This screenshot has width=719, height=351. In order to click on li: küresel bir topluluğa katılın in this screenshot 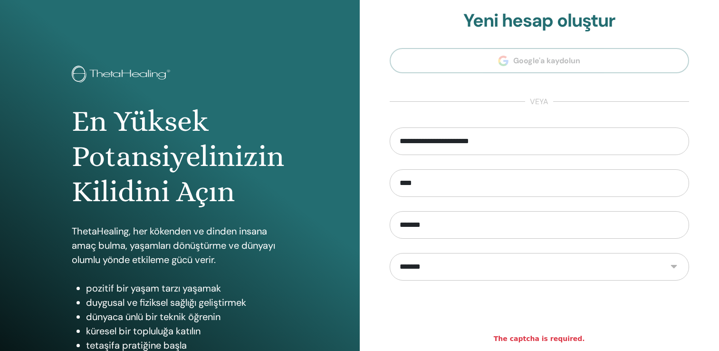, I will do `click(187, 331)`.